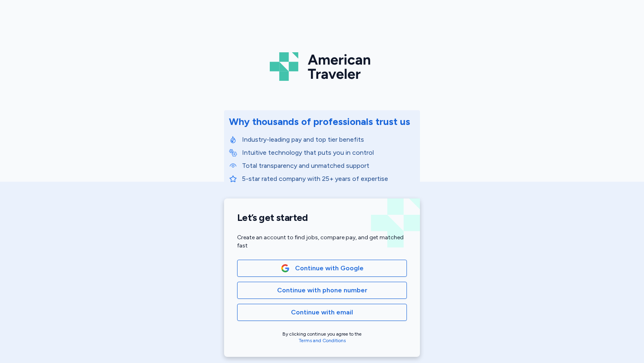  Describe the element at coordinates (322, 337) in the screenshot. I see `div: By clicking continue you agree to the` at that location.